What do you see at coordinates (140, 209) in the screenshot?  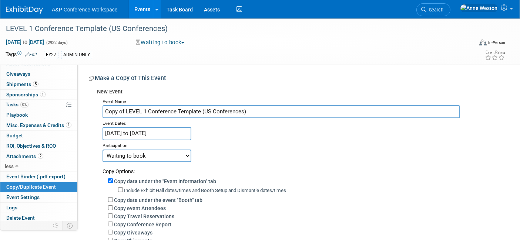 I see `label: Copy event Attendees` at bounding box center [140, 209].